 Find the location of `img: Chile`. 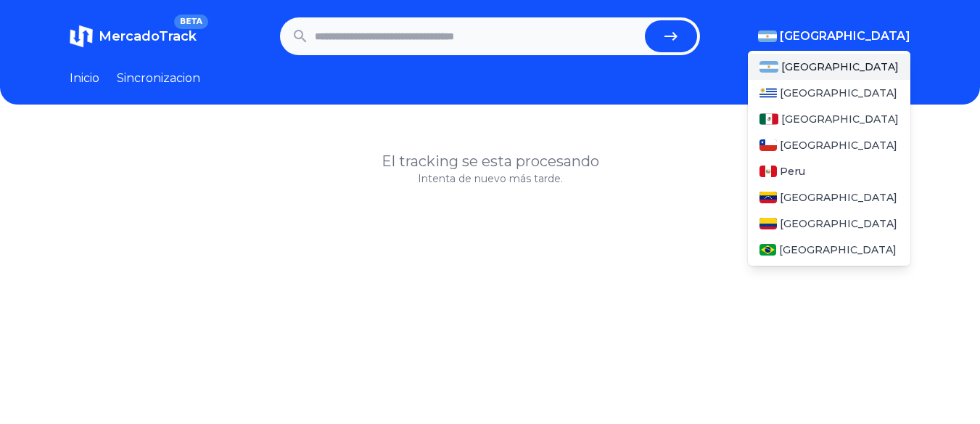

img: Chile is located at coordinates (769, 145).